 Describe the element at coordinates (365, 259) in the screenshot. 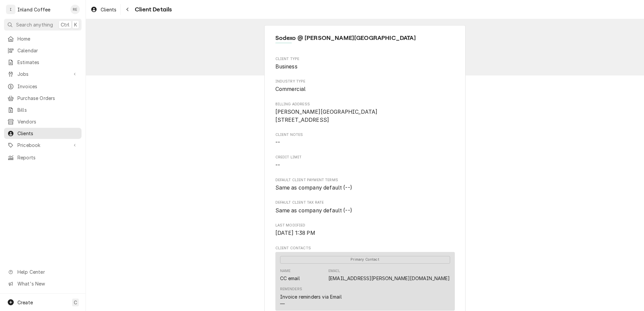

I see `div: Primary` at that location.